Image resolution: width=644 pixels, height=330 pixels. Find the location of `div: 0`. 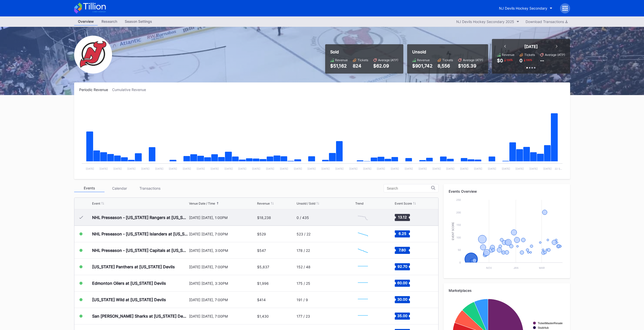

div: 0 is located at coordinates (521, 60).